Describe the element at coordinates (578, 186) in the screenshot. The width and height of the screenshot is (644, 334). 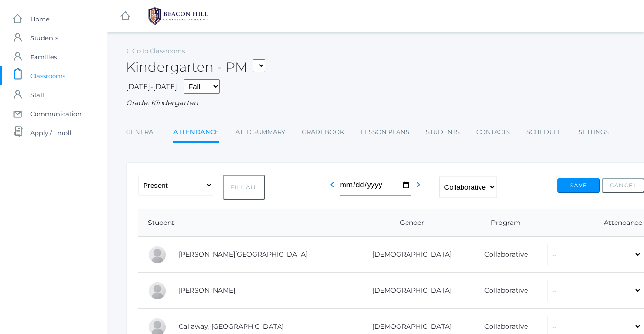
I see `button: Save` at that location.